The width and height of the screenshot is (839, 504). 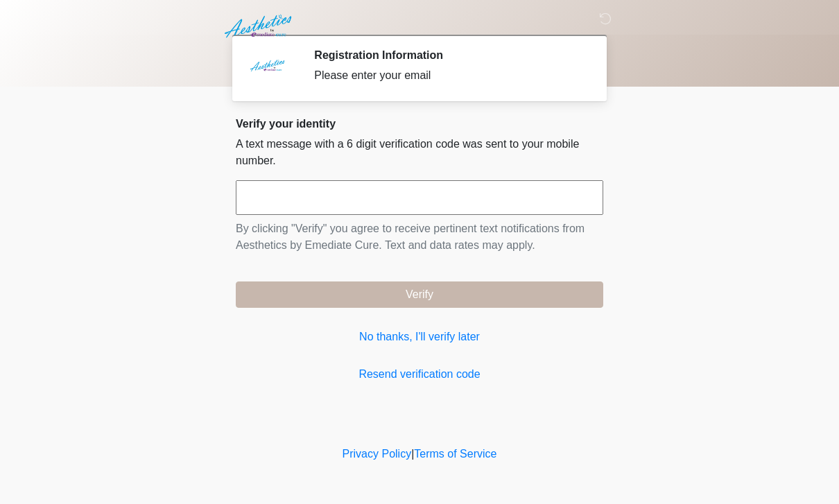 What do you see at coordinates (267, 70) in the screenshot?
I see `img: Agent Avatar` at bounding box center [267, 70].